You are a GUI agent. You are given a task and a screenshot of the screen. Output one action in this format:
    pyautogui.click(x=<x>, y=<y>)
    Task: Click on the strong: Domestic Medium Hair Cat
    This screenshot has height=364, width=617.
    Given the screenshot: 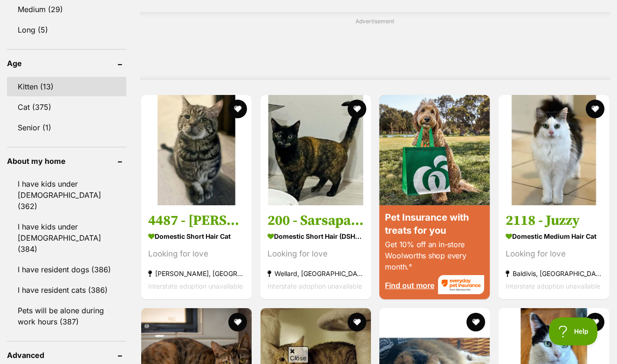 What is the action you would take?
    pyautogui.click(x=554, y=236)
    